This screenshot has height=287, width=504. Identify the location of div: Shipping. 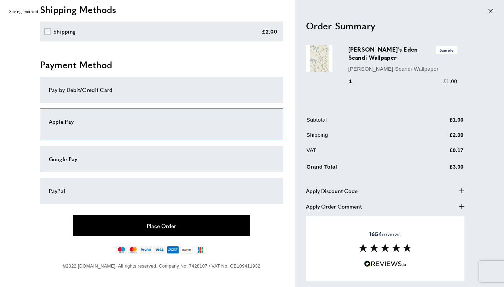
(64, 32).